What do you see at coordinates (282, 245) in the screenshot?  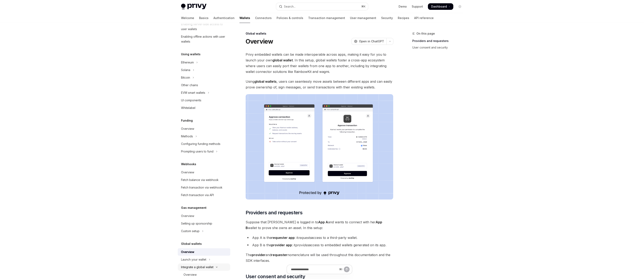 I see `strong: provider app` at bounding box center [282, 245].